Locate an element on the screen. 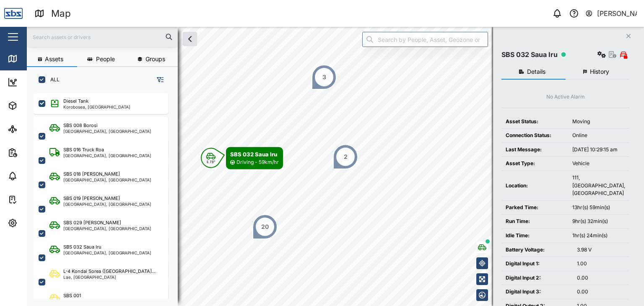 The height and width of the screenshot is (306, 644). div: Dashboard is located at coordinates (41, 82).